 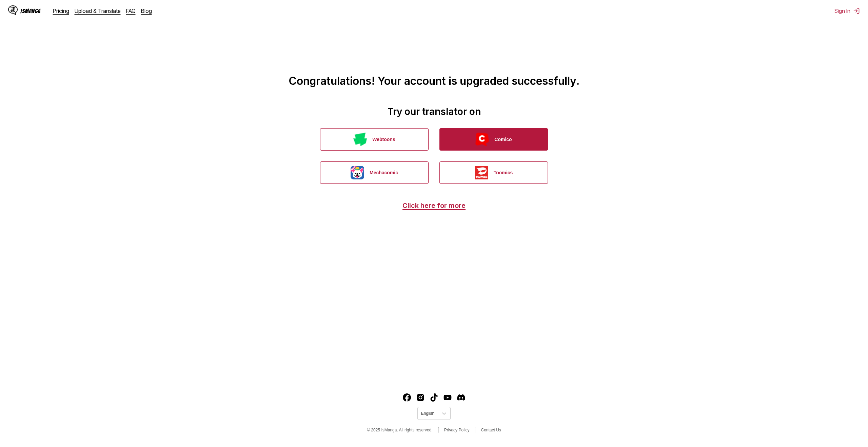 I want to click on img: Mechacomic, so click(x=357, y=173).